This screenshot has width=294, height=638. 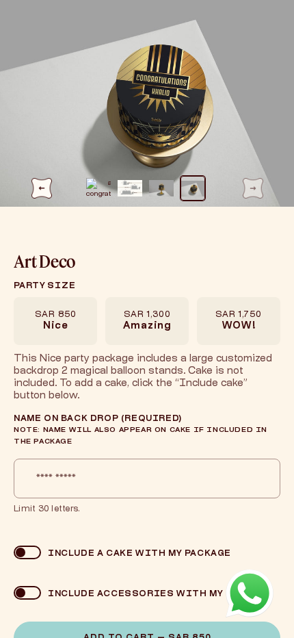 What do you see at coordinates (253, 188) in the screenshot?
I see `button: Slide right` at bounding box center [253, 188].